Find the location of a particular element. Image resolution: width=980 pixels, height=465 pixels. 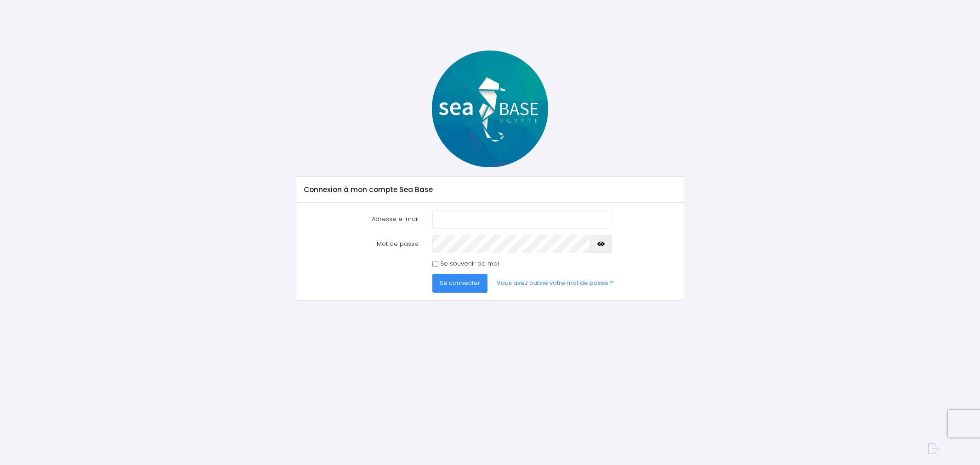

button: Se connecter is located at coordinates (460, 283).